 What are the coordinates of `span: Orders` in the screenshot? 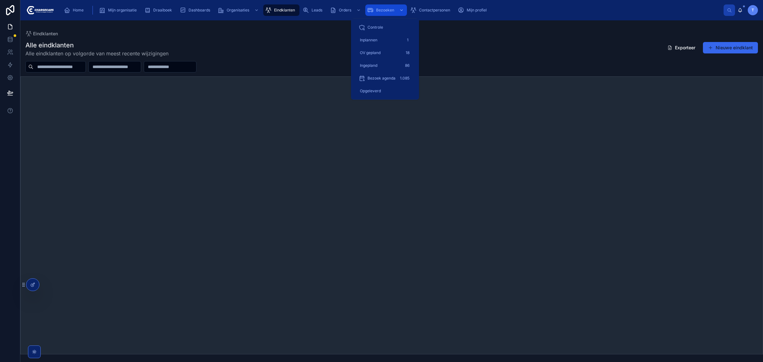 It's located at (345, 10).